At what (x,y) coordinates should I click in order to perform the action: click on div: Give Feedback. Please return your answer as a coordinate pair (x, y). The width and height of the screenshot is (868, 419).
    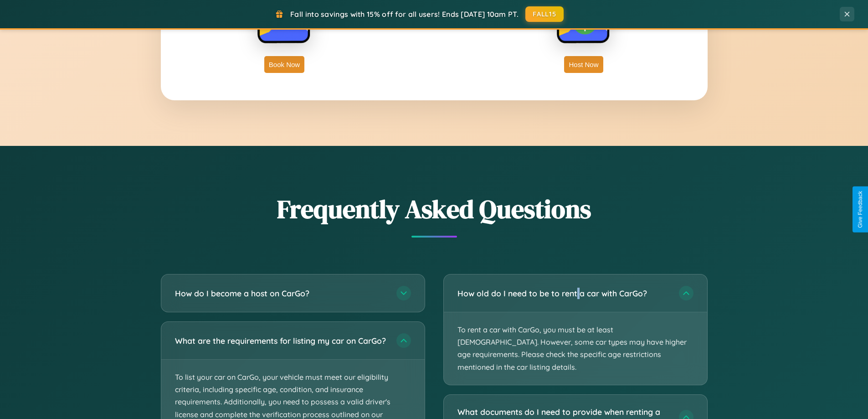
    Looking at the image, I should click on (861, 209).